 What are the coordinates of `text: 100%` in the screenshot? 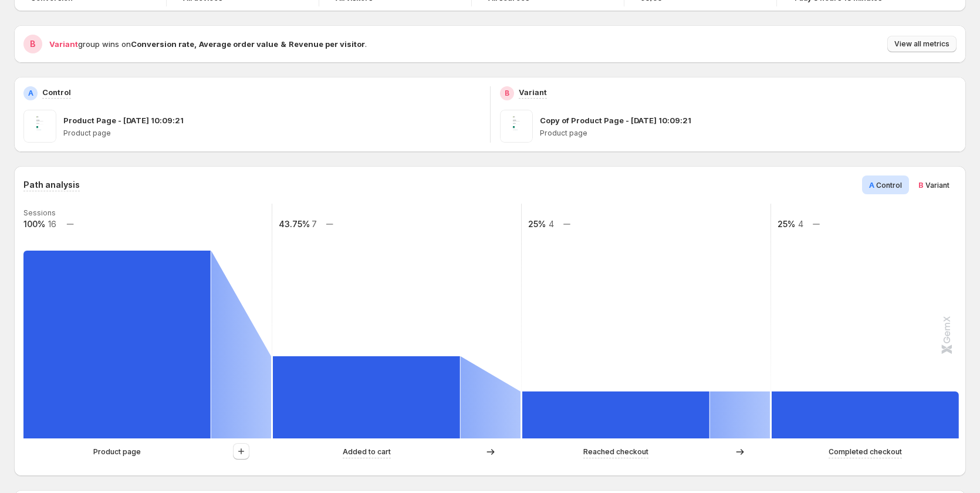 It's located at (34, 224).